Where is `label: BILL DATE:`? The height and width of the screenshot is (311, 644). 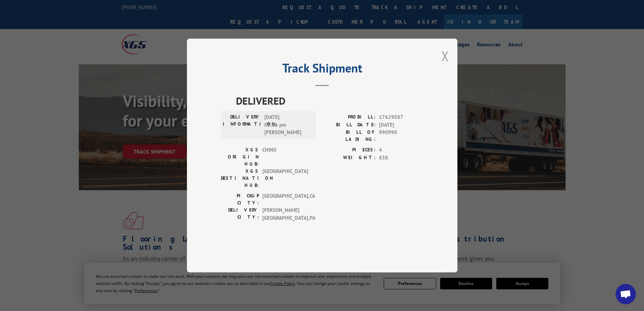
label: BILL DATE: is located at coordinates (349, 125).